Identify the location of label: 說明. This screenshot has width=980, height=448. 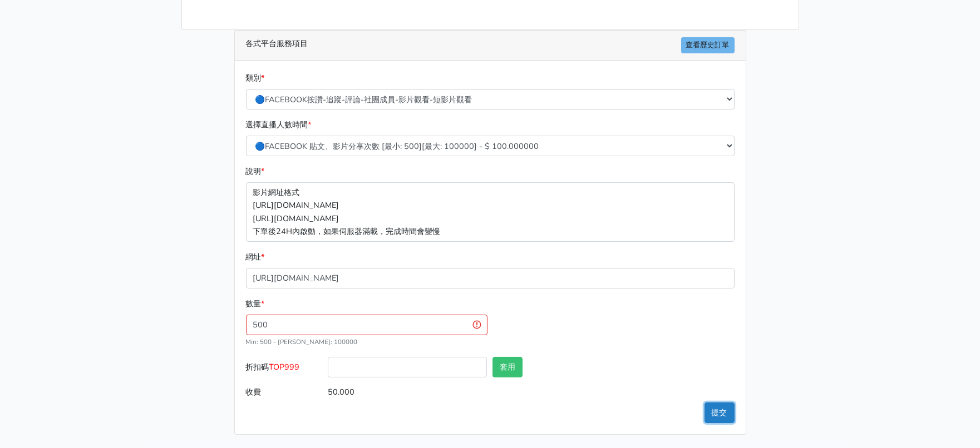
(256, 171).